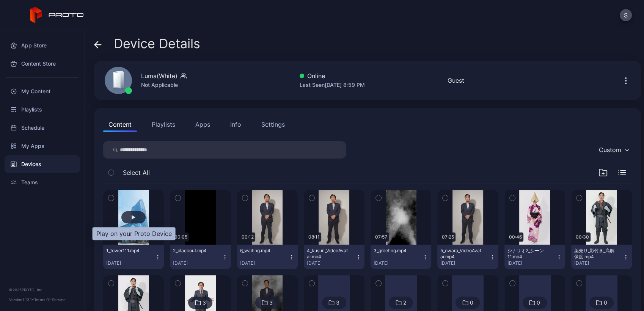 This screenshot has width=644, height=311. I want to click on span: Select All, so click(136, 173).